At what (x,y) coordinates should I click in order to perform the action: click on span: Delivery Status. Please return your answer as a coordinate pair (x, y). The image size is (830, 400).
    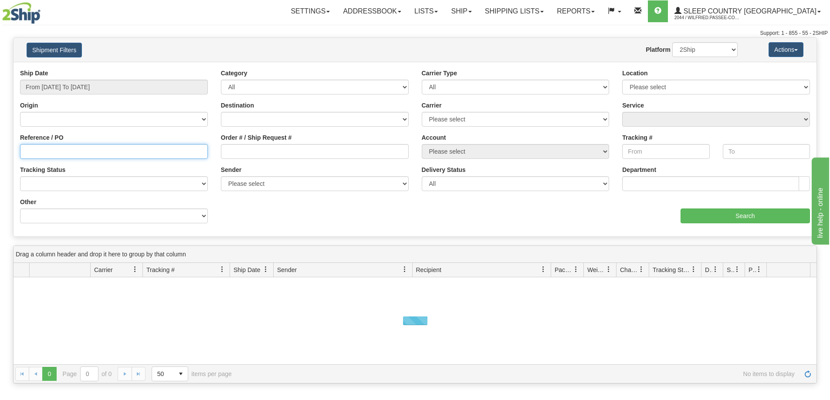
    Looking at the image, I should click on (708, 270).